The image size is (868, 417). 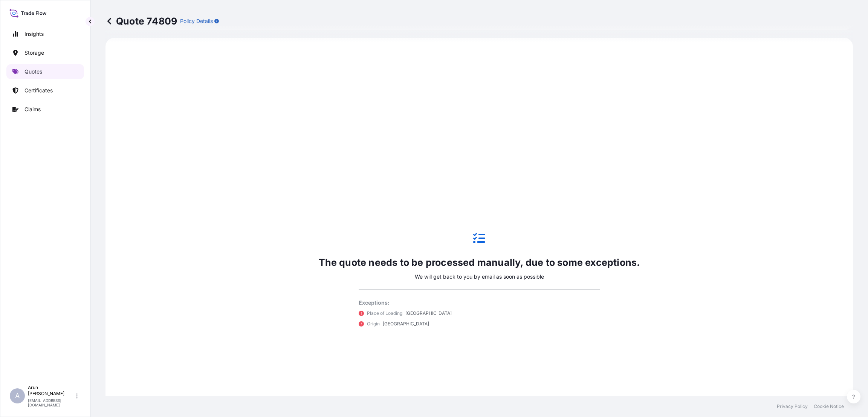 What do you see at coordinates (196, 21) in the screenshot?
I see `p: Policy Details` at bounding box center [196, 21].